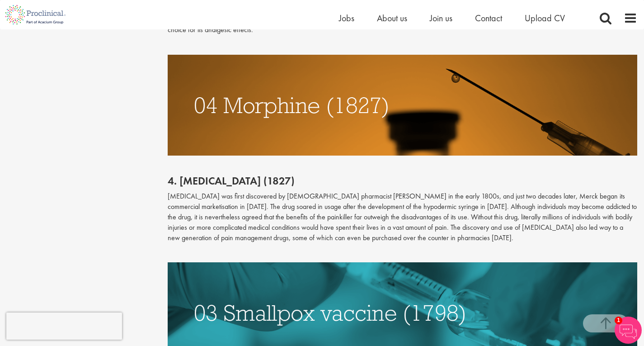 The image size is (644, 346). What do you see at coordinates (392, 18) in the screenshot?
I see `a: About us` at bounding box center [392, 18].